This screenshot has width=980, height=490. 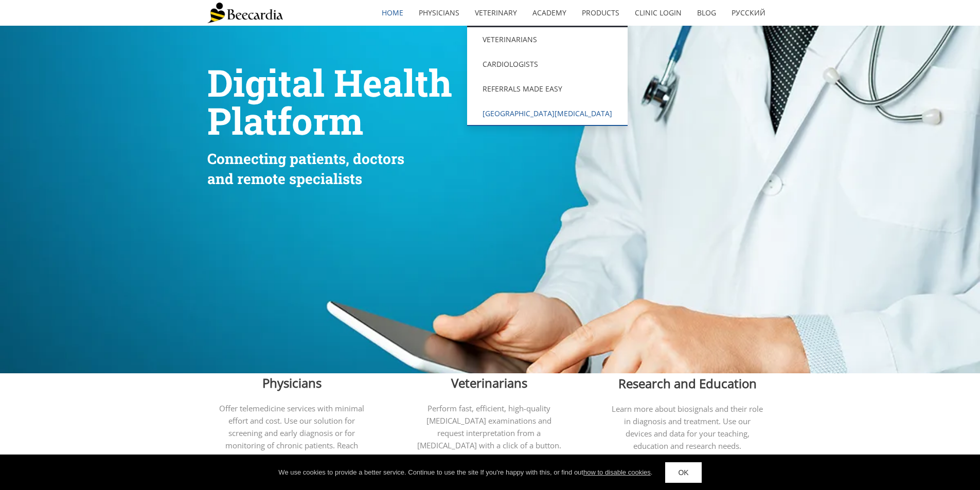 What do you see at coordinates (658, 13) in the screenshot?
I see `a: Clinic Login` at bounding box center [658, 13].